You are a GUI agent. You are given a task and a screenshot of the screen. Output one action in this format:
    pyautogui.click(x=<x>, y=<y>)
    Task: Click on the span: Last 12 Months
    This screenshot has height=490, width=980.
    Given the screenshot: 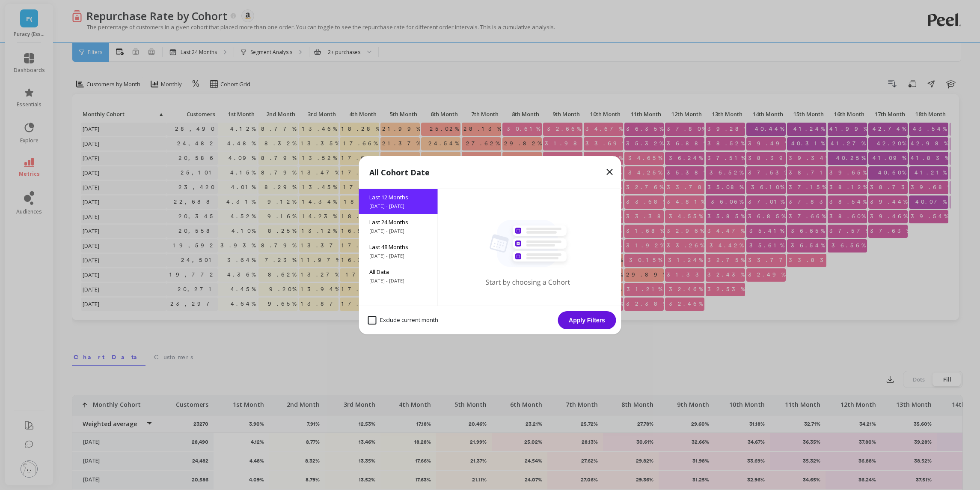 What is the action you would take?
    pyautogui.click(x=398, y=197)
    